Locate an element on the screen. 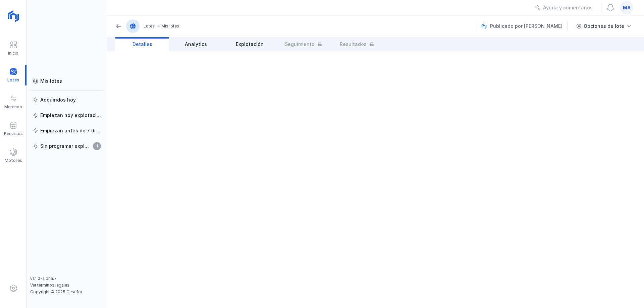  div: Recursos is located at coordinates (13, 134).